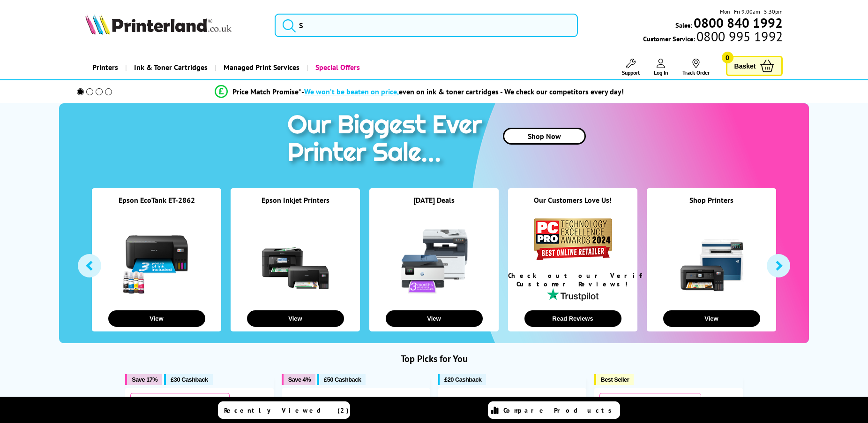 This screenshot has width=868, height=423. What do you see at coordinates (249, 404) in the screenshot?
I see `div: 13 In Stock` at bounding box center [249, 404].